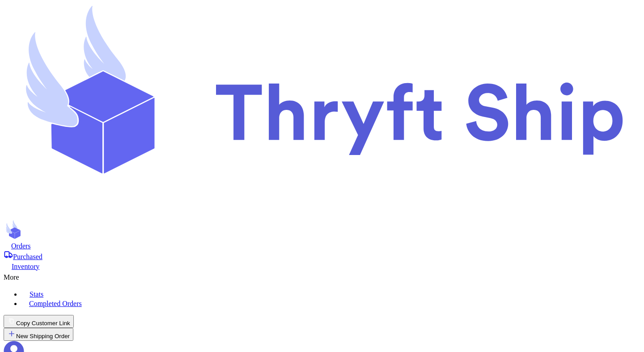 This screenshot has height=352, width=644. I want to click on span: Orders, so click(21, 246).